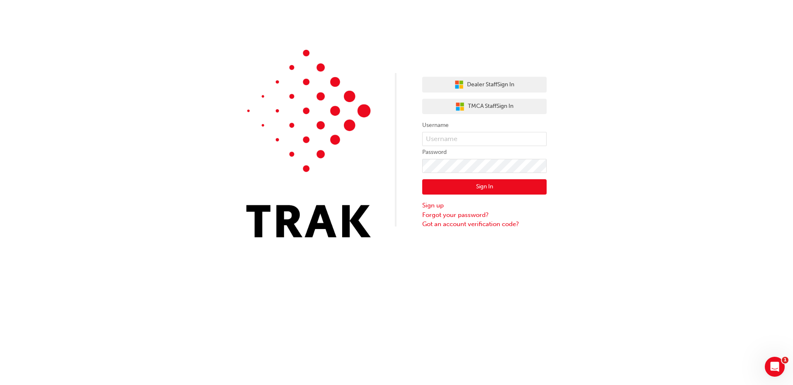 This screenshot has width=793, height=385. I want to click on span: 1, so click(785, 360).